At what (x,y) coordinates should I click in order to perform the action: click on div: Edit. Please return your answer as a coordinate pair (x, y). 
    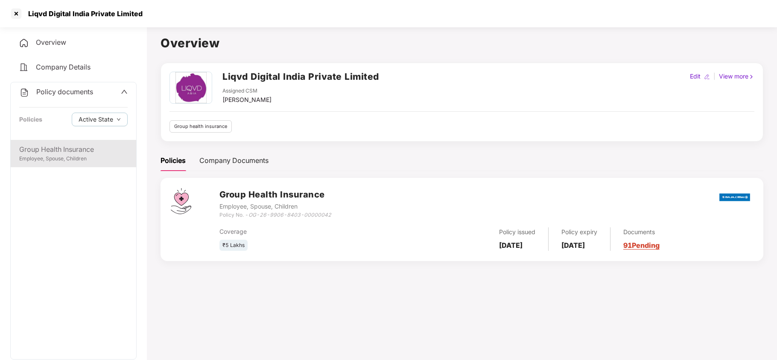
    Looking at the image, I should click on (695, 76).